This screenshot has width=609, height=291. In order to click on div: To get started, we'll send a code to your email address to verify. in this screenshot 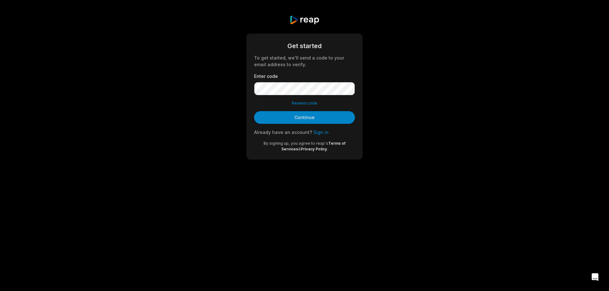, I will do `click(304, 61)`.